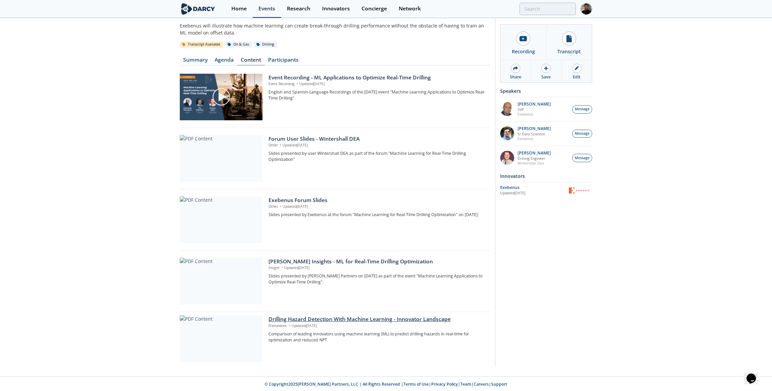 The image size is (772, 391). I want to click on div: Home, so click(239, 9).